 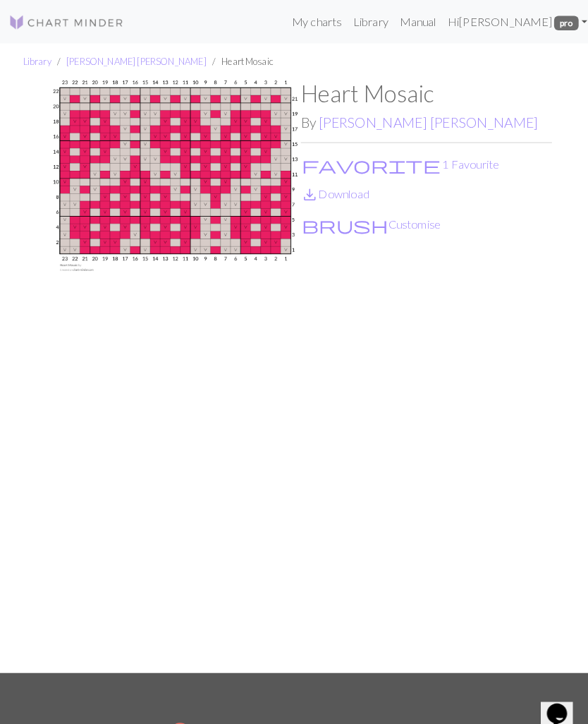 I want to click on i: Customise, so click(x=337, y=219).